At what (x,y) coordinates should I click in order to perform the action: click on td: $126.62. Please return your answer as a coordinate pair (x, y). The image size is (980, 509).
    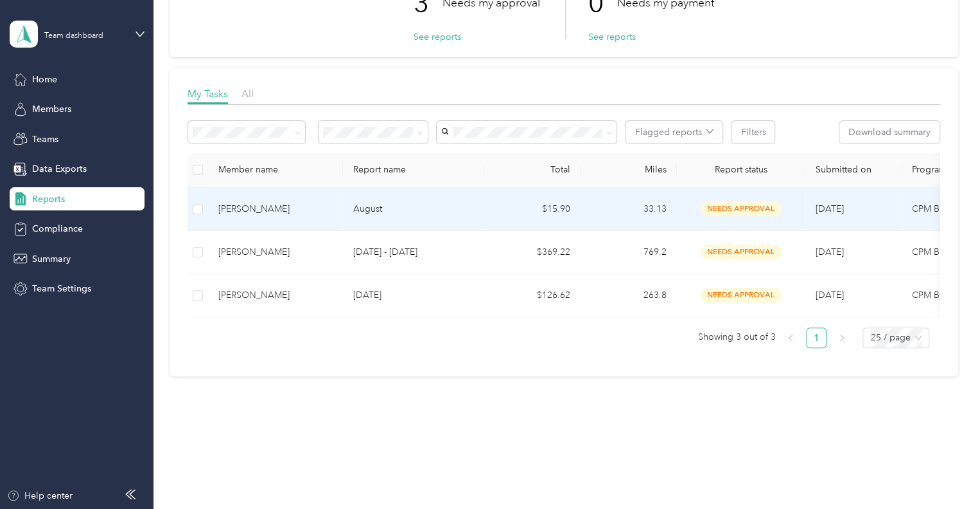
    Looking at the image, I should click on (532, 295).